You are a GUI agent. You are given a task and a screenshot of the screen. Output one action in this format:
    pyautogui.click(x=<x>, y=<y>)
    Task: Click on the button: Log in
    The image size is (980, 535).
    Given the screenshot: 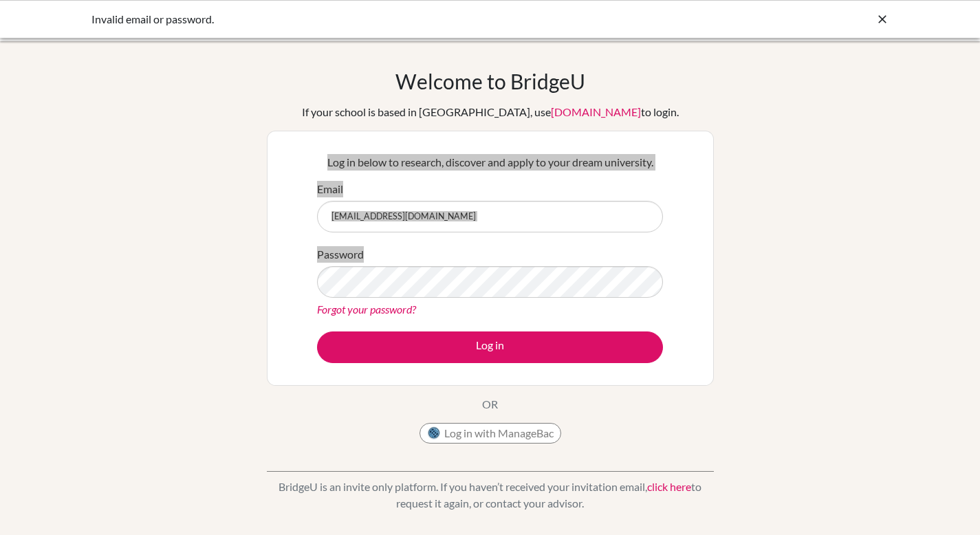 What is the action you would take?
    pyautogui.click(x=490, y=347)
    